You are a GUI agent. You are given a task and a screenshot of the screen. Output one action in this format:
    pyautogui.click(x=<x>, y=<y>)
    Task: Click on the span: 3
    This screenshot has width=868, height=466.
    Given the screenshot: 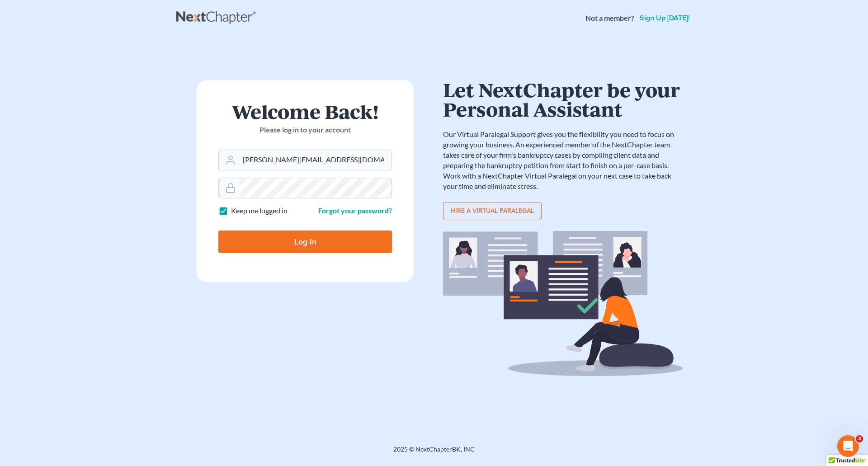 What is the action you would take?
    pyautogui.click(x=860, y=438)
    